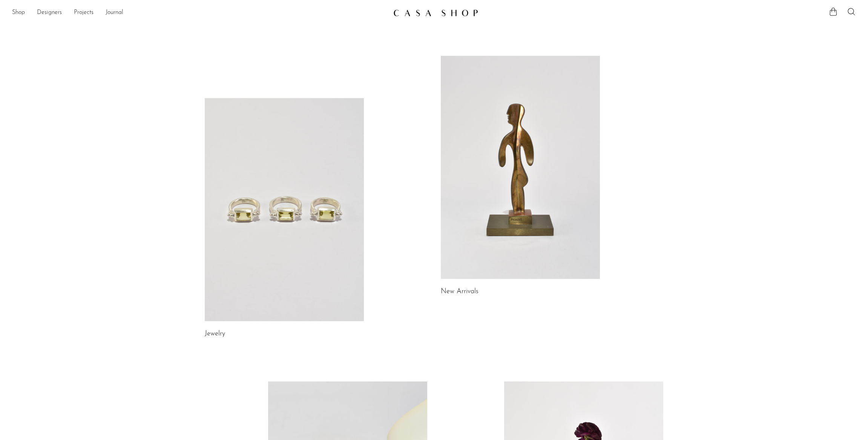 Image resolution: width=868 pixels, height=440 pixels. What do you see at coordinates (200, 13) in the screenshot?
I see `ul: NEW HEADER MENU` at bounding box center [200, 13].